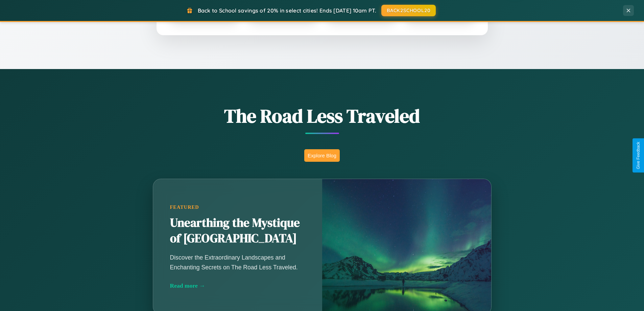  Describe the element at coordinates (238, 286) in the screenshot. I see `div: Read more →` at that location.